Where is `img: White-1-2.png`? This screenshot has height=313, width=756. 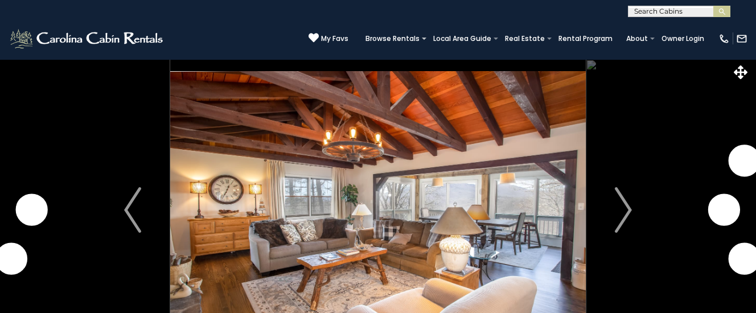 img: White-1-2.png is located at coordinates (87, 39).